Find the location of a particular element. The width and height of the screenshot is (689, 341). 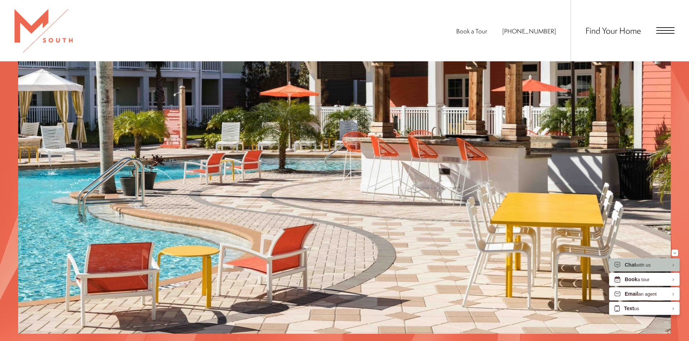

button: Open Menu is located at coordinates (665, 31).